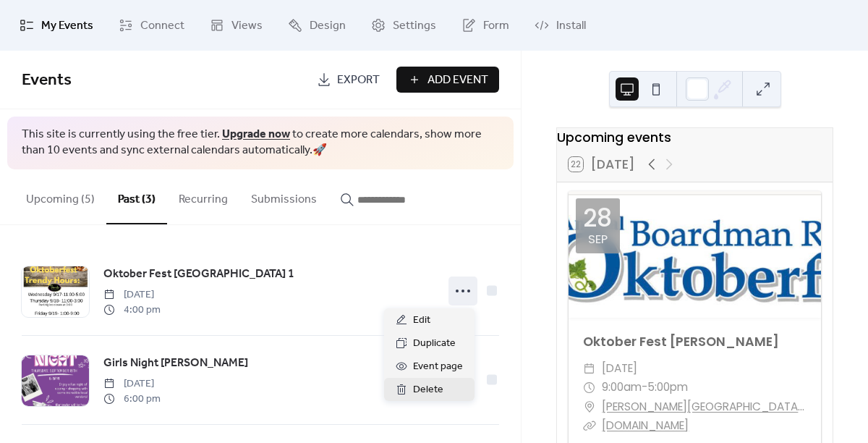 This screenshot has width=868, height=443. Describe the element at coordinates (694, 137) in the screenshot. I see `div: Upcoming events` at that location.